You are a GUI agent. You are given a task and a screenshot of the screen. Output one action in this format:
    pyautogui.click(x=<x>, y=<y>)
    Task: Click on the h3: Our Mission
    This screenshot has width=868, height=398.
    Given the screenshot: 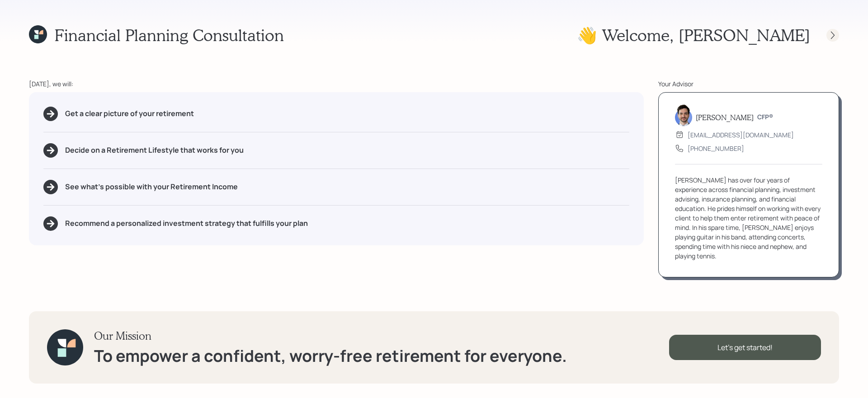 What is the action you would take?
    pyautogui.click(x=331, y=335)
    